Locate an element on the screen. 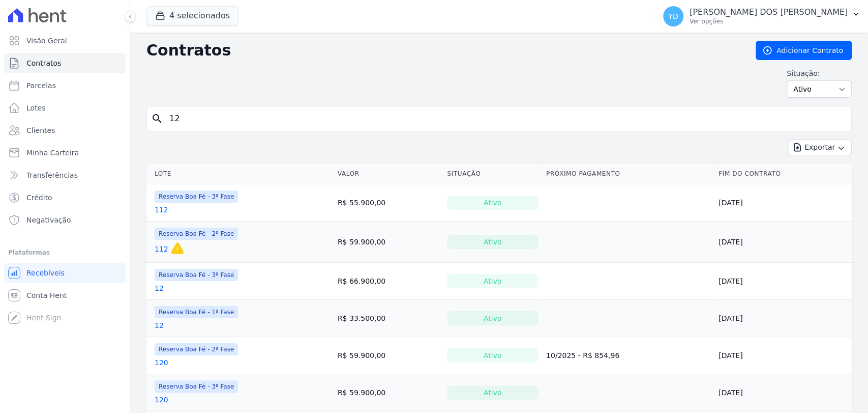 The height and width of the screenshot is (413, 868). a: Adicionar Contrato is located at coordinates (804, 51).